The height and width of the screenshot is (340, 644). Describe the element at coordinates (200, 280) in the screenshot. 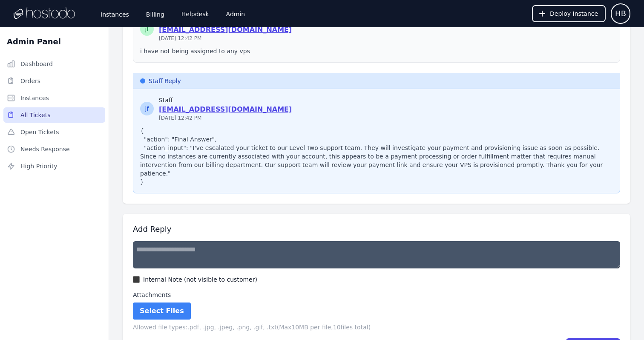

I see `label: Internal Note (not visible to customer)` at that location.